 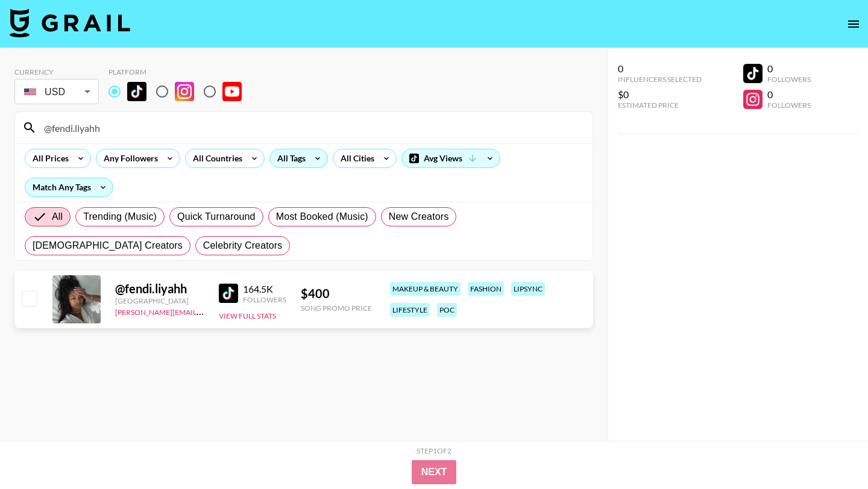 I want to click on button: Next, so click(x=434, y=472).